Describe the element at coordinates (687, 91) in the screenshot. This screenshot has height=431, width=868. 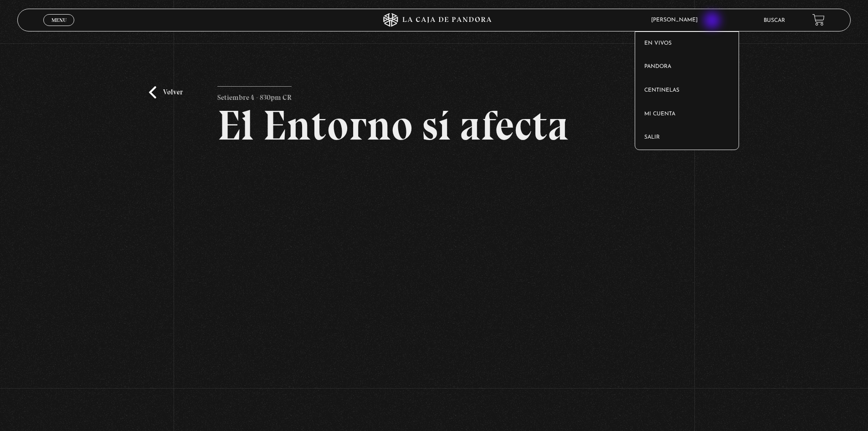
I see `a: Centinelas` at that location.